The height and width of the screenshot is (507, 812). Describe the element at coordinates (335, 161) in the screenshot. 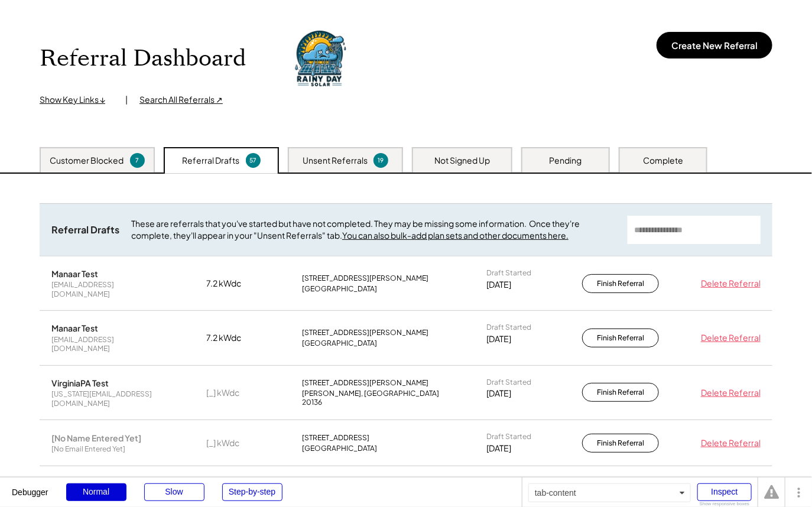

I see `div: Unsent Referrals` at that location.